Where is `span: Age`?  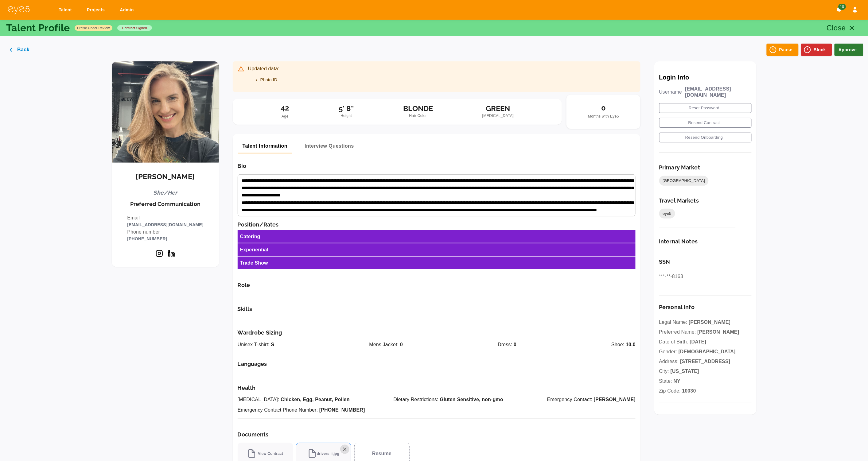
span: Age is located at coordinates (285, 116).